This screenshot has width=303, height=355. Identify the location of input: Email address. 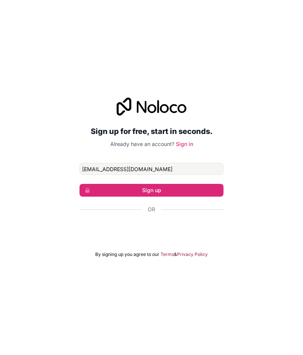
(152, 169).